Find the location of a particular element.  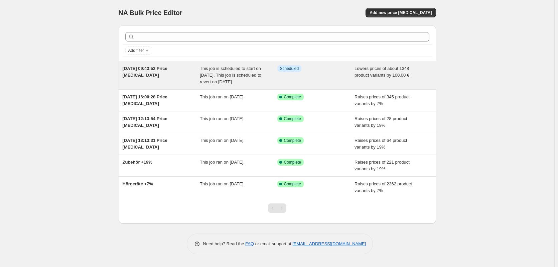

nav: Pagination is located at coordinates (277, 208).